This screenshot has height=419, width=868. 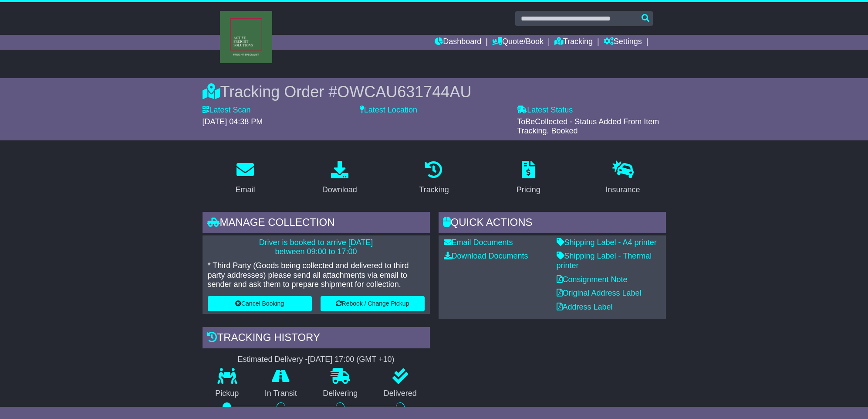 What do you see at coordinates (552, 224) in the screenshot?
I see `div: Quick Actions` at bounding box center [552, 224].